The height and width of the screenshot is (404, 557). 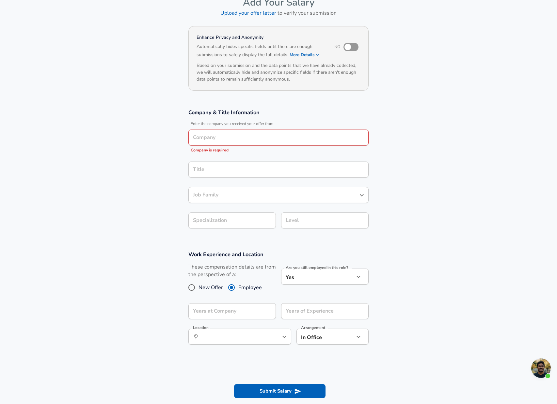 What do you see at coordinates (313, 328) in the screenshot?
I see `label: Arrangement` at bounding box center [313, 328].